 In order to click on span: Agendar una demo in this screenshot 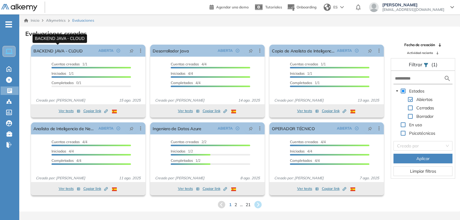, I will do `click(232, 7)`.